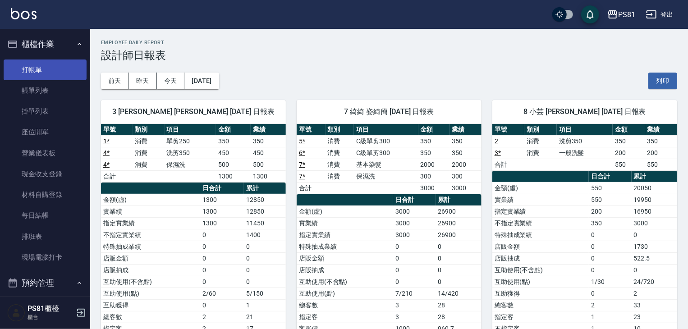  I want to click on td: 200, so click(628, 153).